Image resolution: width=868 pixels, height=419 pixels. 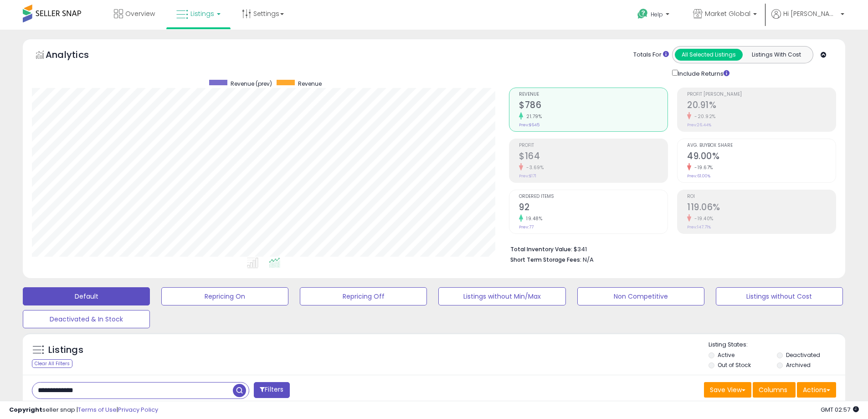 I want to click on a: Privacy Policy, so click(x=138, y=409).